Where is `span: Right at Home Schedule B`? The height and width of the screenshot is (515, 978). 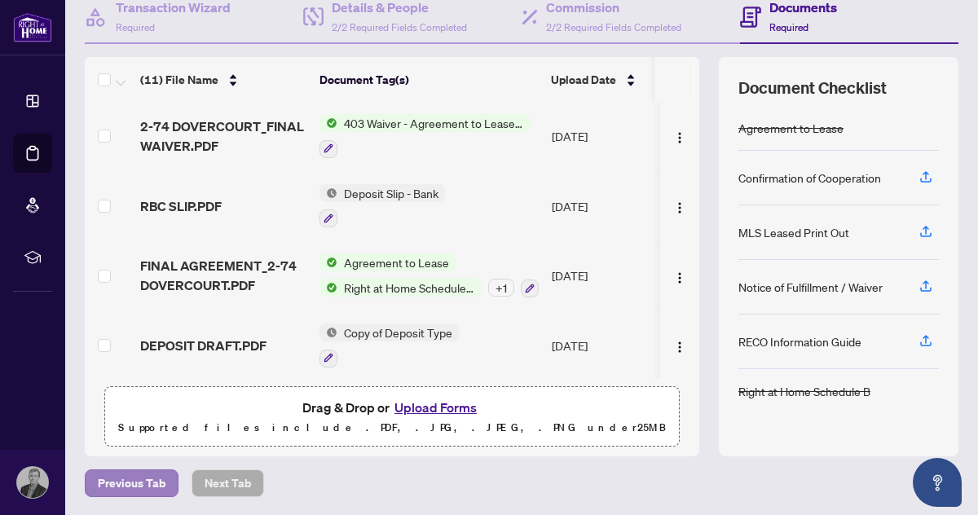
span: Right at Home Schedule B is located at coordinates (409, 288).